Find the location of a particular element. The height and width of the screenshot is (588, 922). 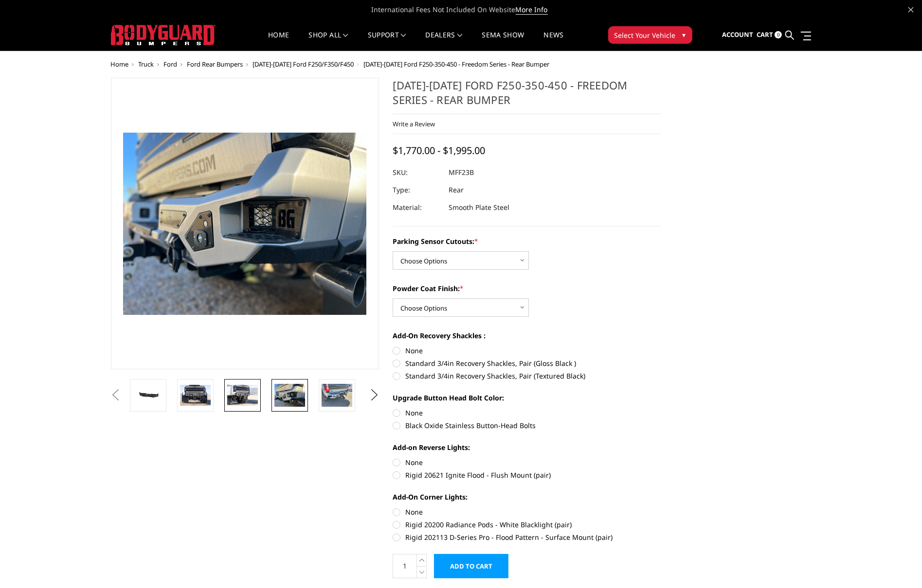

dd: Smooth Plate Steel is located at coordinates (479, 207).